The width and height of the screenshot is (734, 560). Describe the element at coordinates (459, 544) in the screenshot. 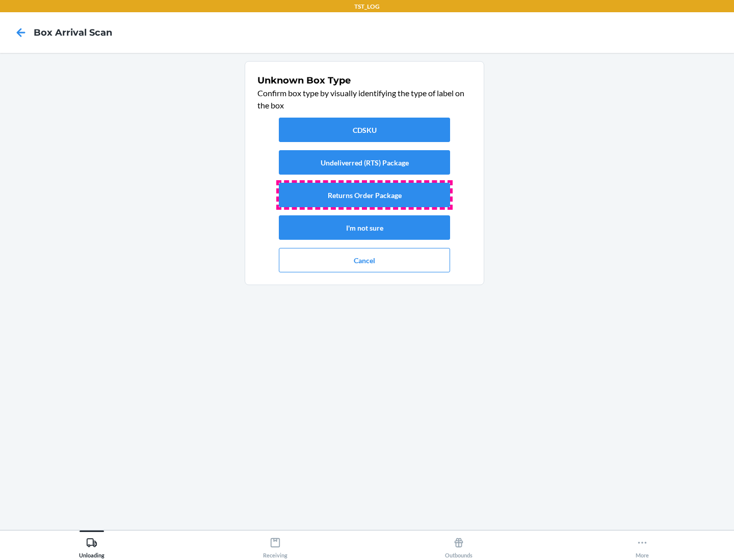

I see `button: Outbounds` at that location.